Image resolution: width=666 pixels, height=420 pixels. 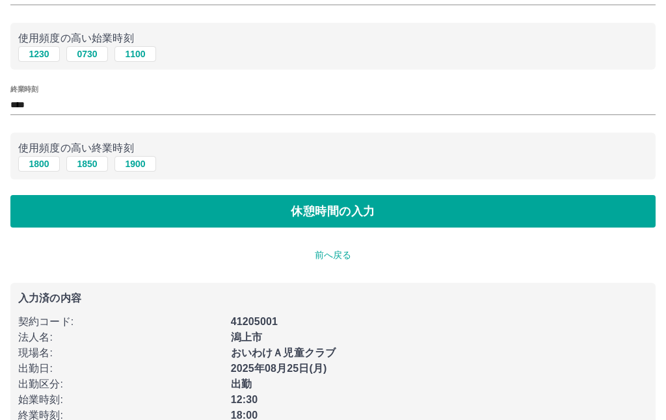 What do you see at coordinates (87, 54) in the screenshot?
I see `button: 0730` at bounding box center [87, 54].